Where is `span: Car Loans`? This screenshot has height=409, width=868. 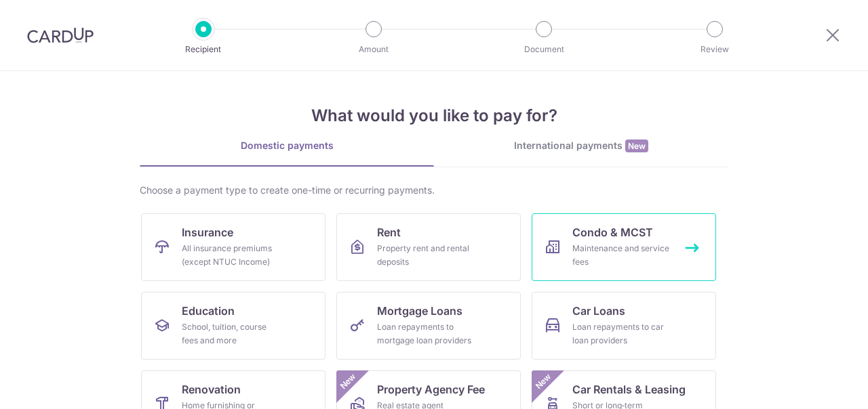
span: Car Loans is located at coordinates (599, 311).